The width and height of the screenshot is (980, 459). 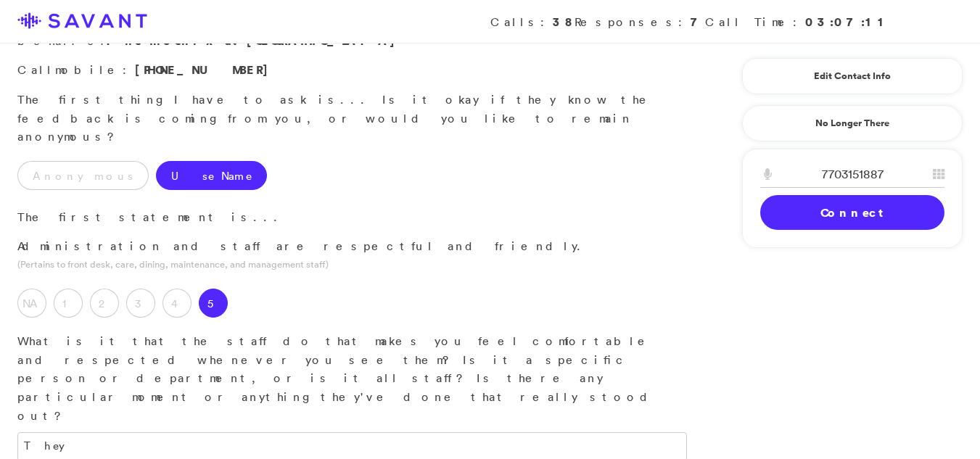 What do you see at coordinates (352, 71) in the screenshot?
I see `p: Call :` at bounding box center [352, 71].